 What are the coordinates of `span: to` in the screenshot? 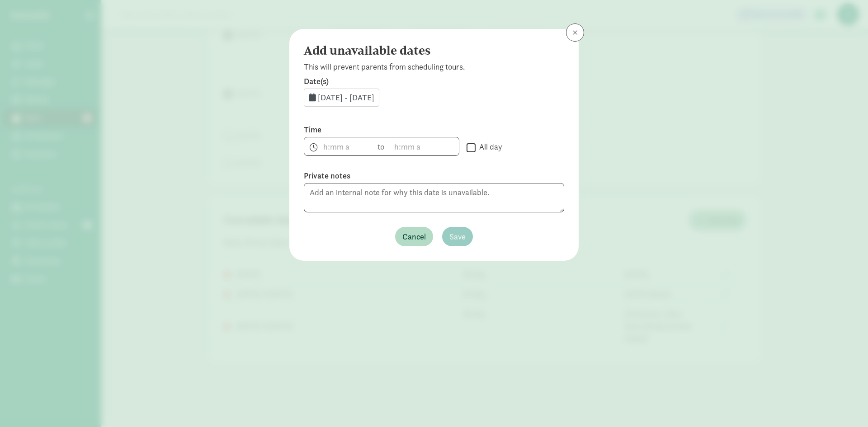 It's located at (382, 147).